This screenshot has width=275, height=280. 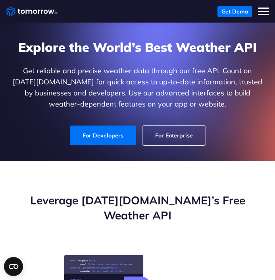 What do you see at coordinates (263, 11) in the screenshot?
I see `button: Toggle mobile menu` at bounding box center [263, 11].